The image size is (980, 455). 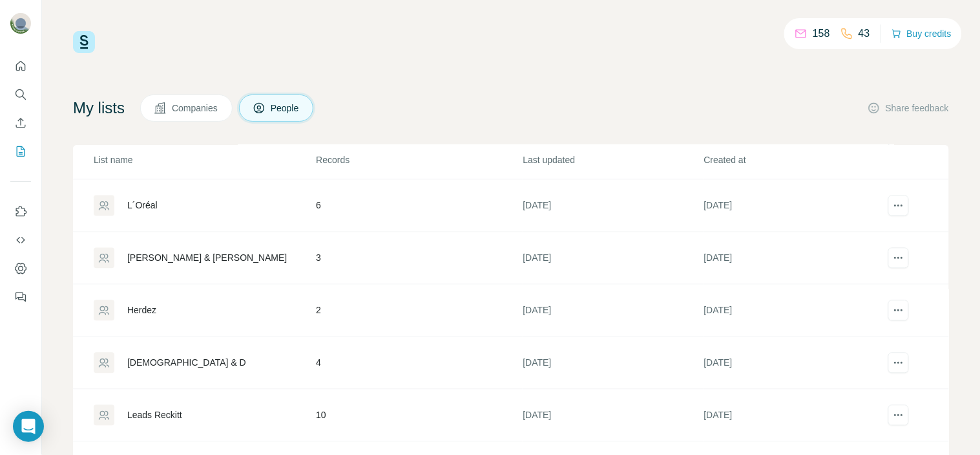 I want to click on td: 3, so click(x=419, y=258).